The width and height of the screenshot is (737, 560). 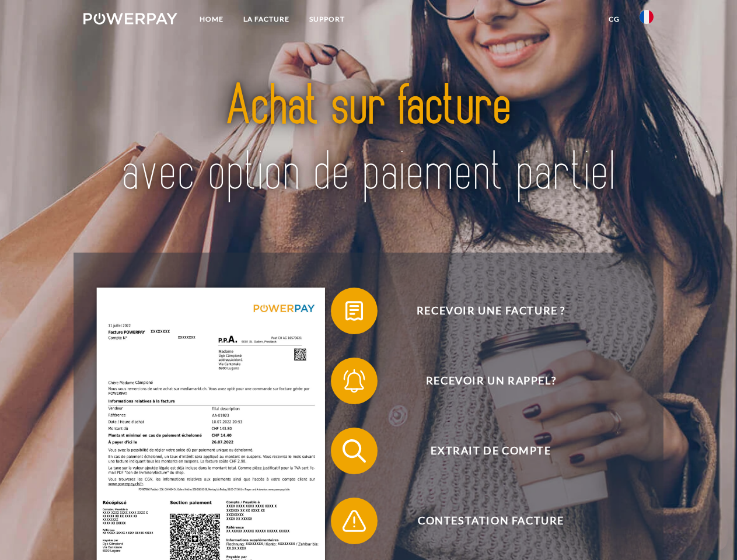 What do you see at coordinates (355, 311) in the screenshot?
I see `img: qb_bill.svg` at bounding box center [355, 311].